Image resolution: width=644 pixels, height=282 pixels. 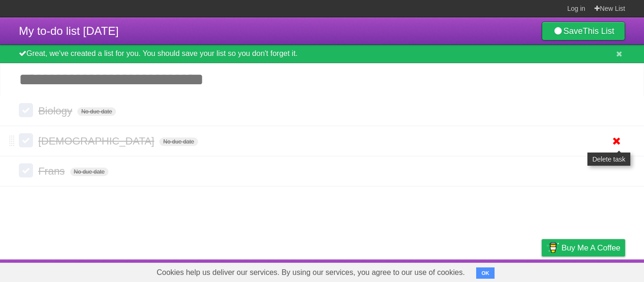 What do you see at coordinates (508, 271) in the screenshot?
I see `a: Terms` at bounding box center [508, 271].